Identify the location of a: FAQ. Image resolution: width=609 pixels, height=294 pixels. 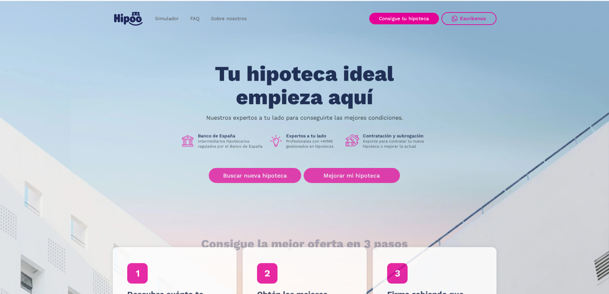
(195, 19).